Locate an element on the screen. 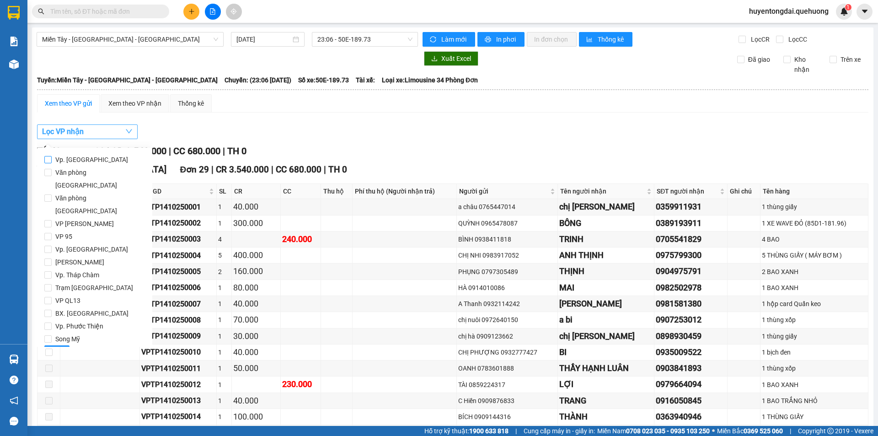  div: 0935009522 is located at coordinates (691, 352).